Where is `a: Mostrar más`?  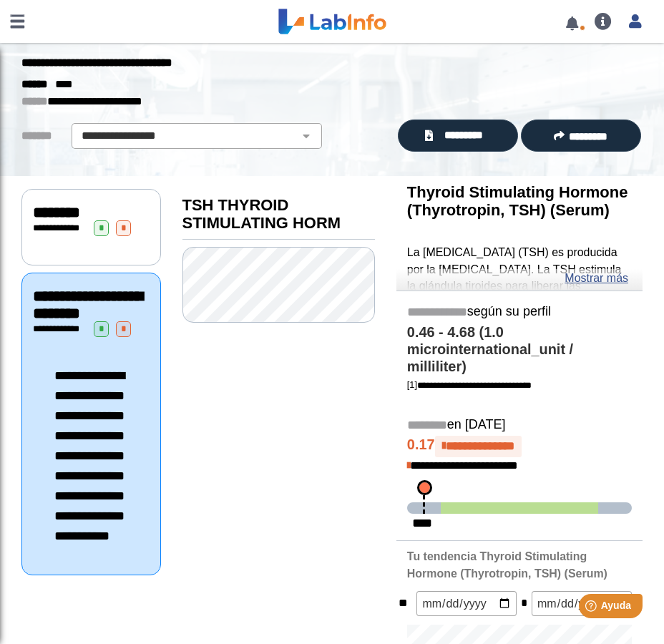 a: Mostrar más is located at coordinates (596, 278).